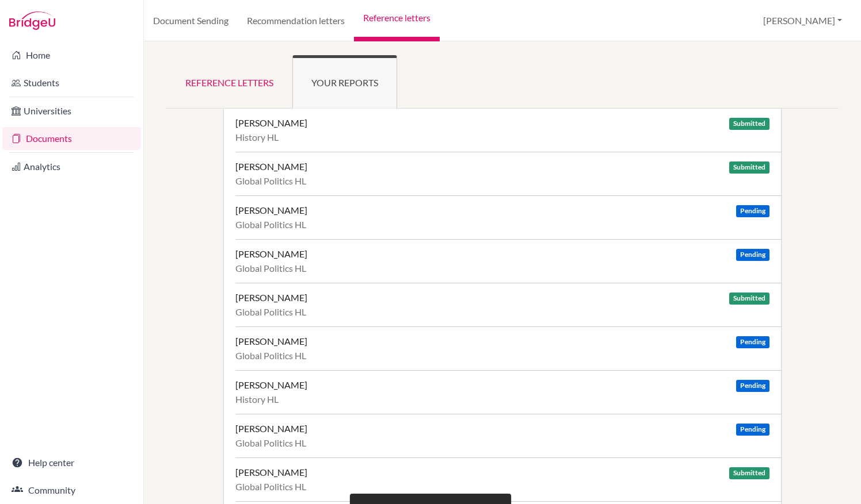 The width and height of the screenshot is (861, 504). What do you see at coordinates (71, 139) in the screenshot?
I see `a: Documents` at bounding box center [71, 139].